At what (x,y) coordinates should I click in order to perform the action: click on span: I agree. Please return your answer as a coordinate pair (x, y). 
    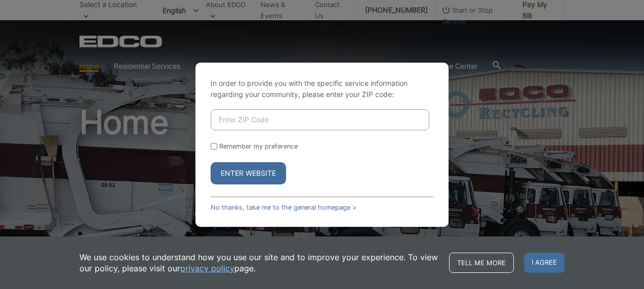
    Looking at the image, I should click on (544, 263).